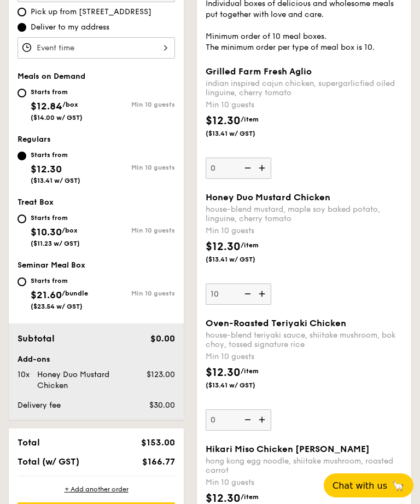  Describe the element at coordinates (238, 168) in the screenshot. I see `input: Grilled Farm Fresh Aglioindian inspired cajun chicken, supergarlicfied oiled linguine, cherry tom...` at that location.